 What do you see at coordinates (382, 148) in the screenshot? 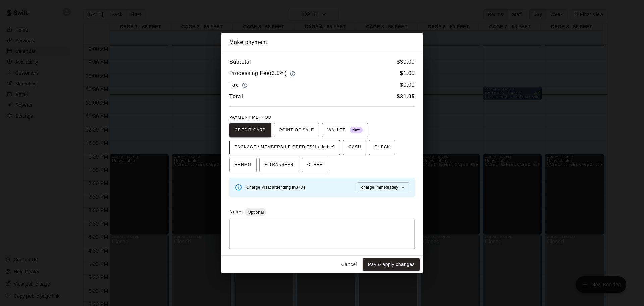
I see `span: CHECK` at bounding box center [382, 148].